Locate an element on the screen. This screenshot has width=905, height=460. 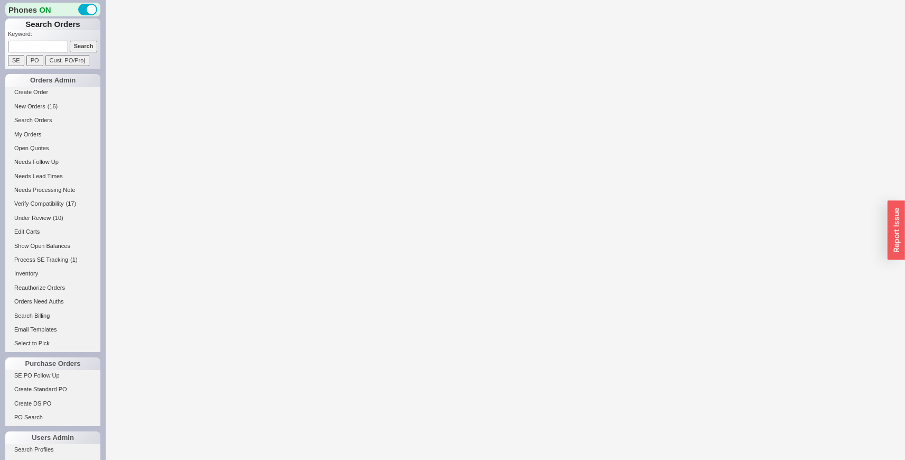
a: Show Open Balances is located at coordinates (53, 246).